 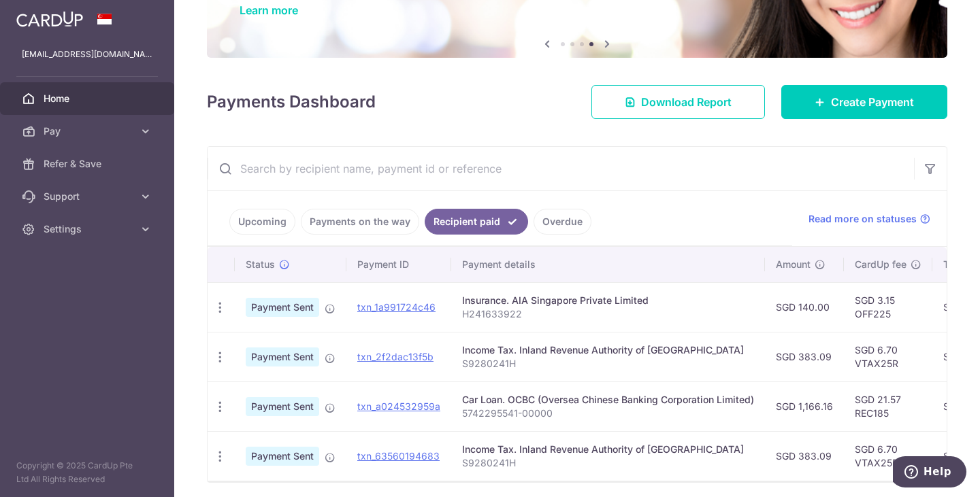 What do you see at coordinates (260, 264) in the screenshot?
I see `span: Status` at bounding box center [260, 264].